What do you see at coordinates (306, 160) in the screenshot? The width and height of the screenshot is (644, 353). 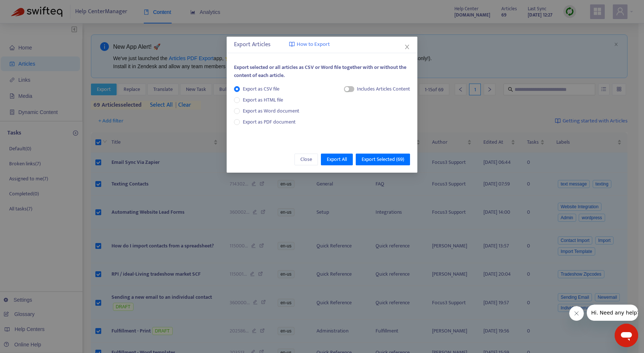 I see `span: Close` at bounding box center [306, 160].